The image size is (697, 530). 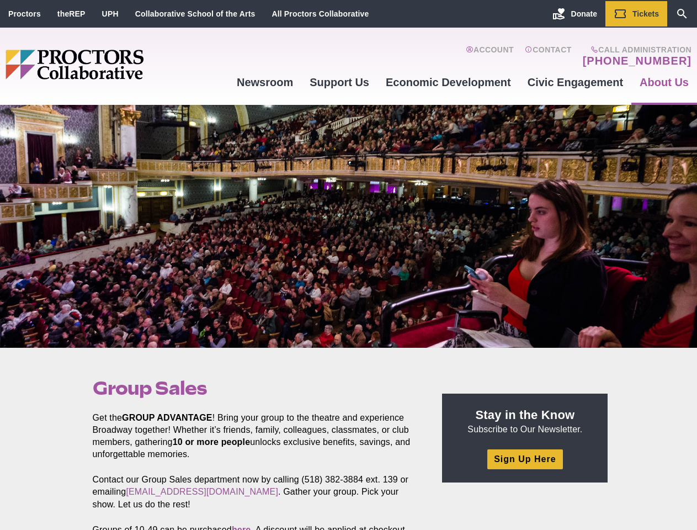 I want to click on a: Sign Up Here, so click(x=525, y=459).